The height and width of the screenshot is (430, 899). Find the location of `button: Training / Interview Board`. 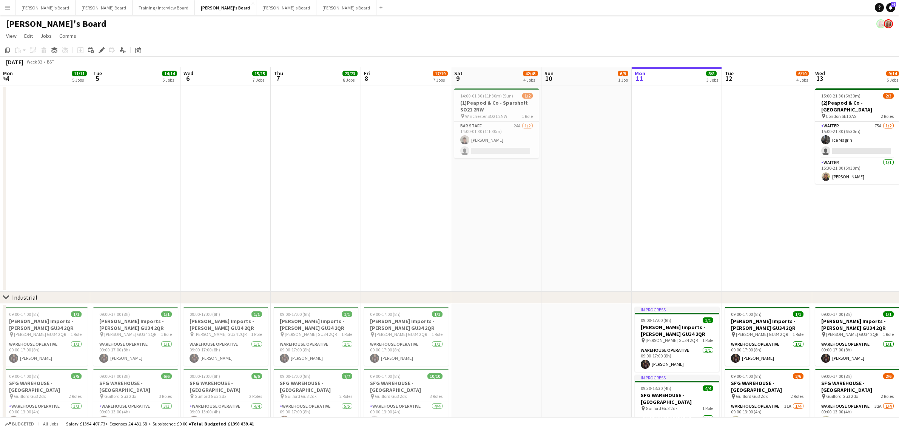

button: Training / Interview Board is located at coordinates (164, 8).